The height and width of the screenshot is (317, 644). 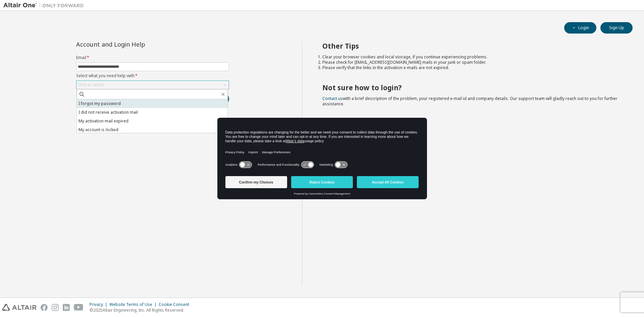 What do you see at coordinates (100, 305) in the screenshot?
I see `div: Privacy` at bounding box center [100, 305].